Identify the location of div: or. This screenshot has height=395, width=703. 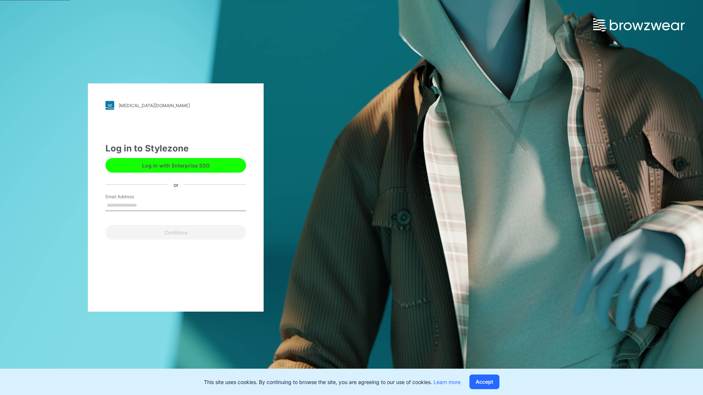
(176, 185).